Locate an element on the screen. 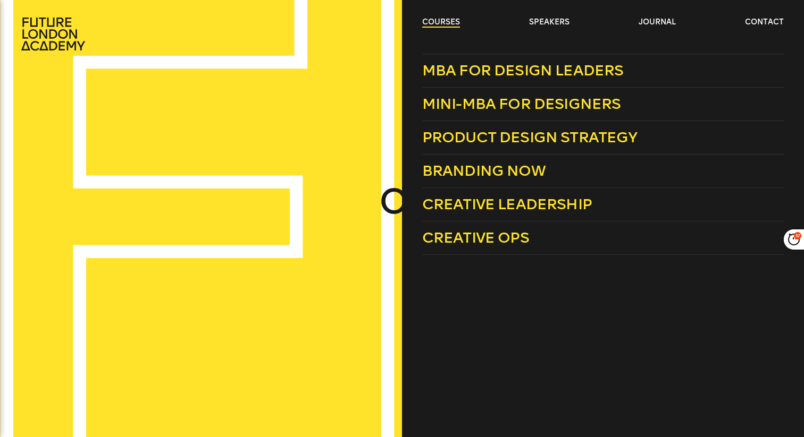 This screenshot has width=804, height=437. span: Branding Now is located at coordinates (484, 171).